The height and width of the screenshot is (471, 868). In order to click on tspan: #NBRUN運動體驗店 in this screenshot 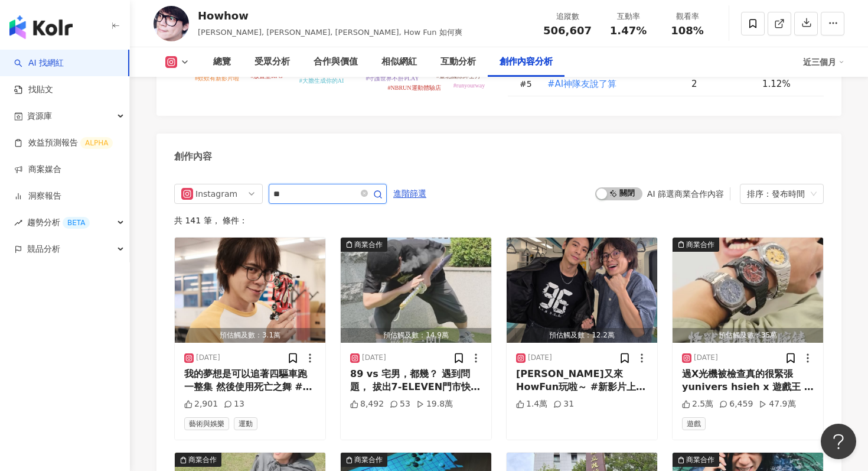, I will do `click(414, 87)`.